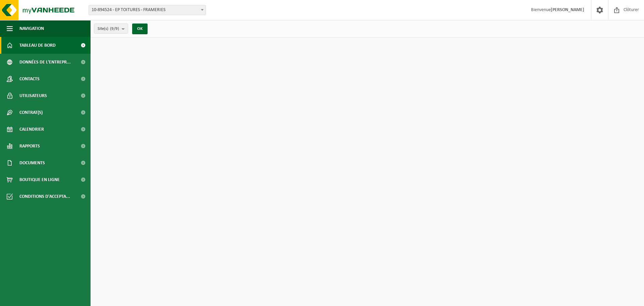 The height and width of the screenshot is (306, 644). Describe the element at coordinates (33, 96) in the screenshot. I see `span: Utilisateurs` at that location.